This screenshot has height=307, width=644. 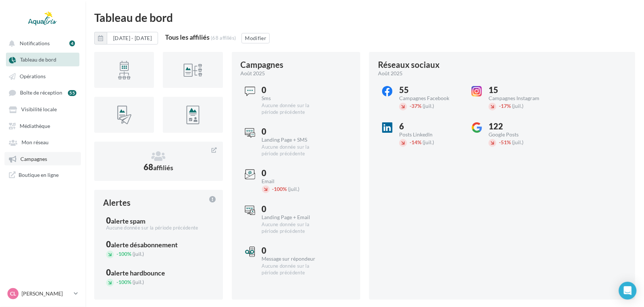 What do you see at coordinates (256, 38) in the screenshot?
I see `button: Modifier` at bounding box center [256, 38].